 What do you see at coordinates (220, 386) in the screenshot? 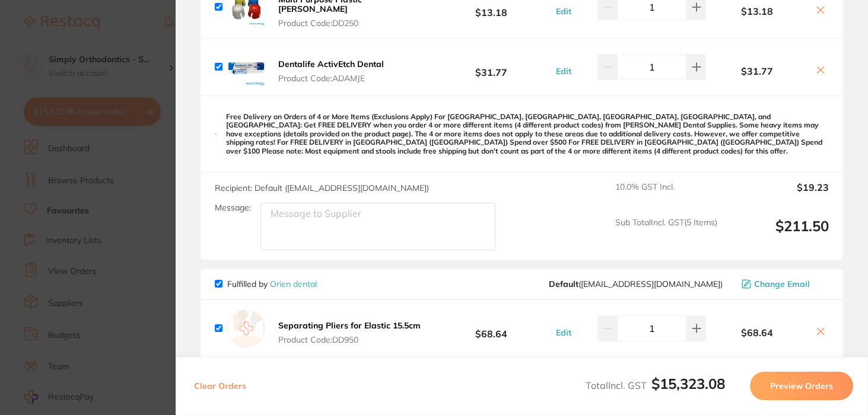
I see `button: Clear Orders` at bounding box center [220, 386].